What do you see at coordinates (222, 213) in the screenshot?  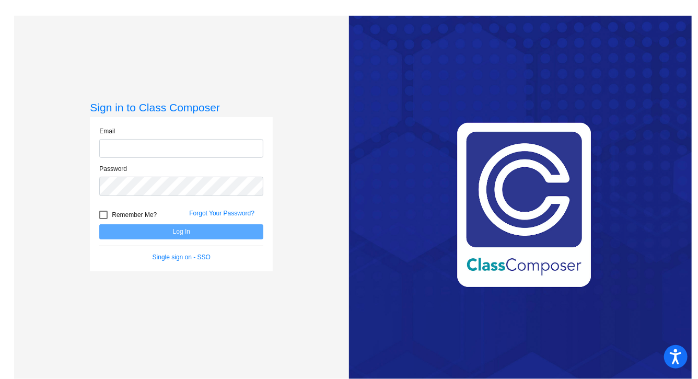 I see `a: Forgot Your Password?` at bounding box center [222, 213].